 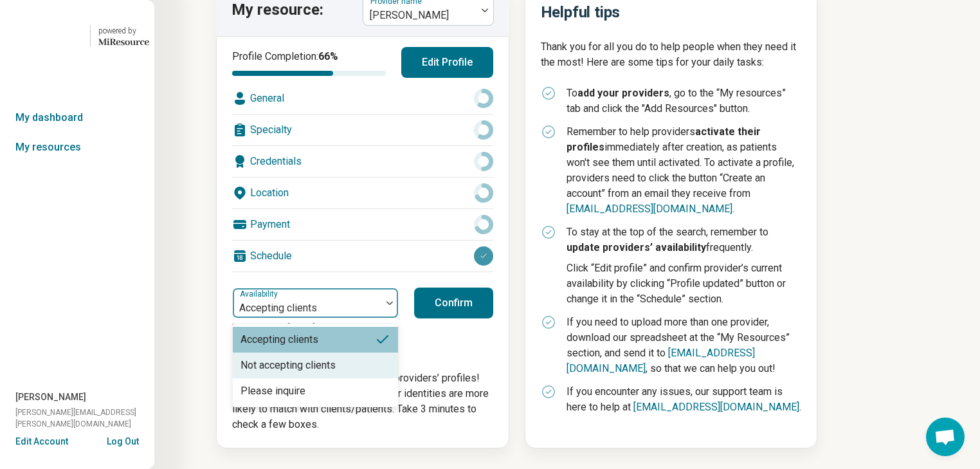 I want to click on p: To stay at the top of the search, remember to frequently., so click(x=684, y=240).